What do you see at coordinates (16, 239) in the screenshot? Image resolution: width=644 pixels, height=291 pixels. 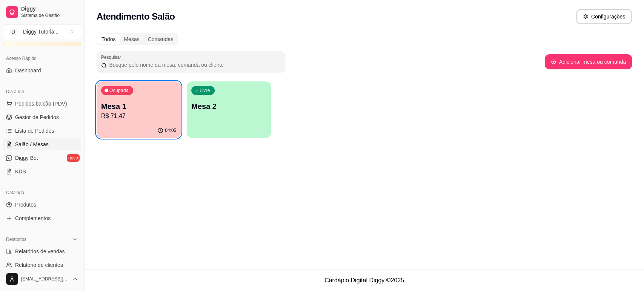 I see `span: Relatórios` at bounding box center [16, 239].